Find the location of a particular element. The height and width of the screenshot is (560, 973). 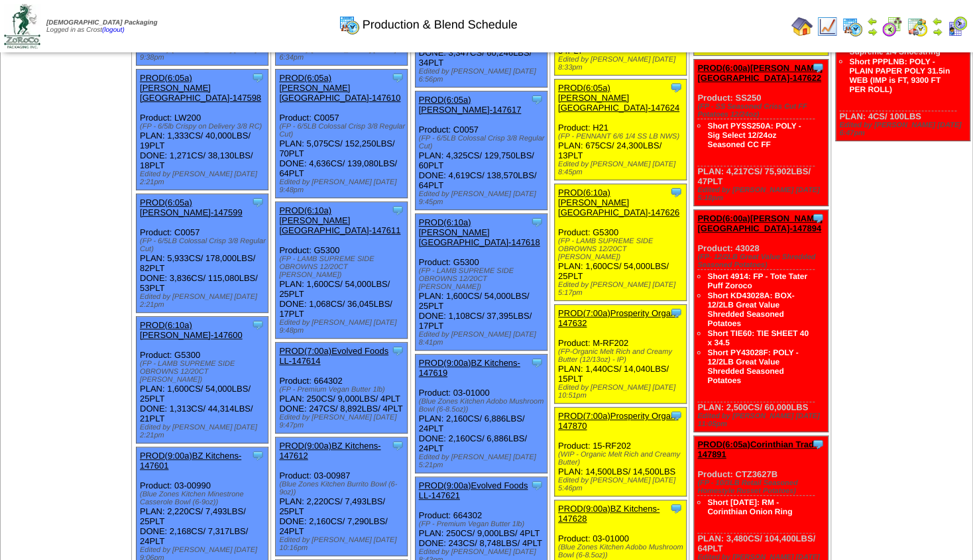

a: Short 4914: FP - Tote Tater Puff Zoroco is located at coordinates (756, 281).